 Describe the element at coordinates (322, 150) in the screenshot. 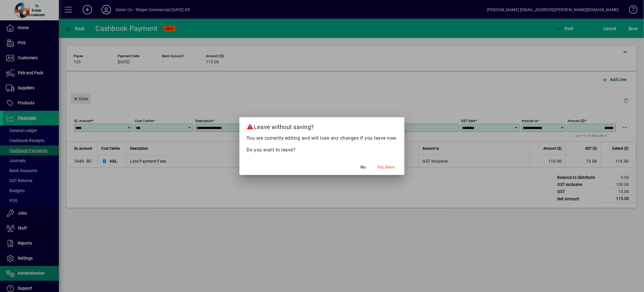

I see `p: Do you want to leave?` at that location.